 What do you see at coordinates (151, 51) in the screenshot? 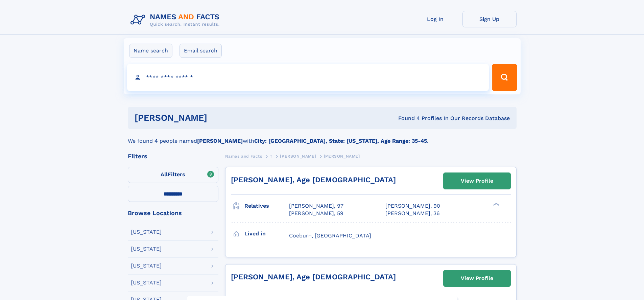
I see `label: Name search` at bounding box center [151, 51].